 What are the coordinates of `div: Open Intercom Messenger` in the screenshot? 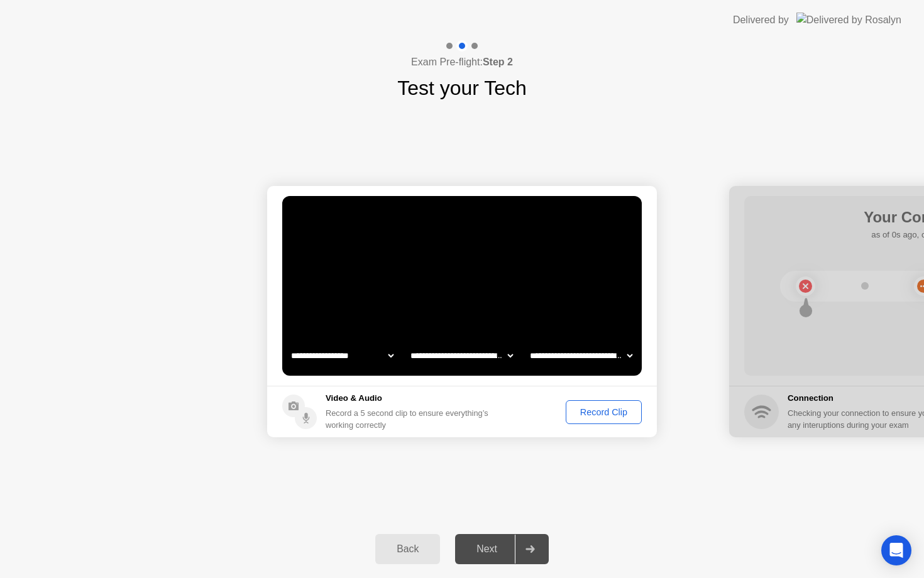 It's located at (896, 551).